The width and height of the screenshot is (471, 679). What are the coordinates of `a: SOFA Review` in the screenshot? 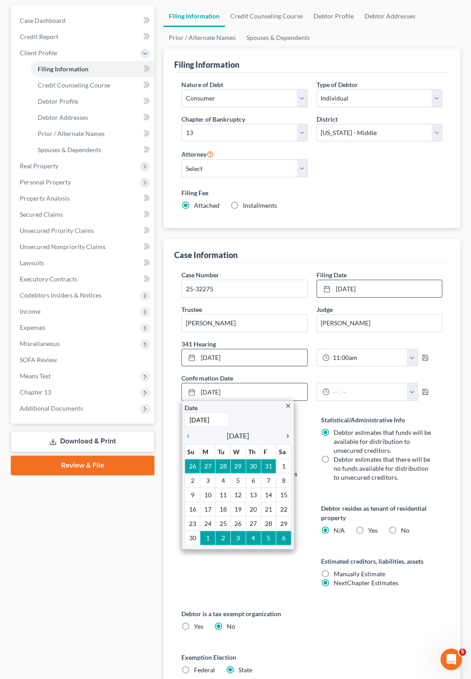 It's located at (84, 360).